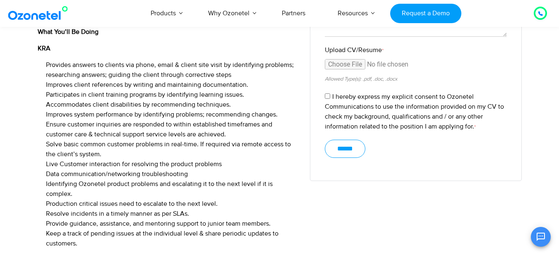 This screenshot has height=255, width=559. I want to click on span: Live Customer interaction for resolving the product problems, so click(134, 164).